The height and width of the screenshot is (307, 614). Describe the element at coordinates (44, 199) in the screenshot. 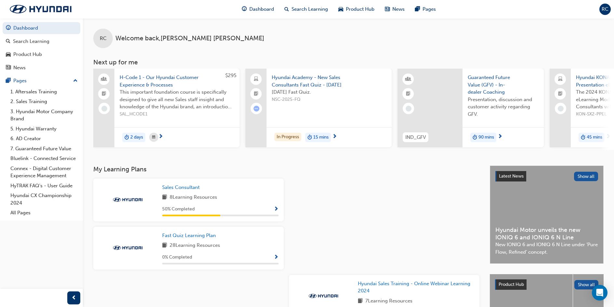

I see `a: Hyundai CX Championship 2024` at that location.